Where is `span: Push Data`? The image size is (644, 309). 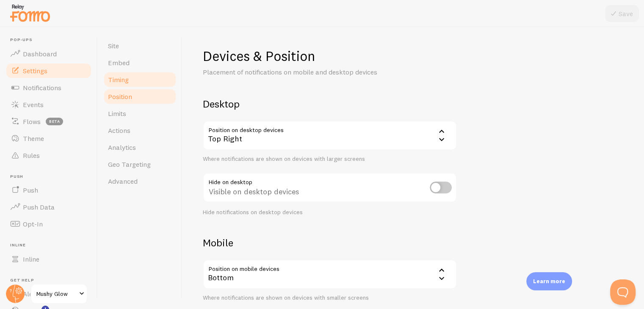 span: Push Data is located at coordinates (39, 207).